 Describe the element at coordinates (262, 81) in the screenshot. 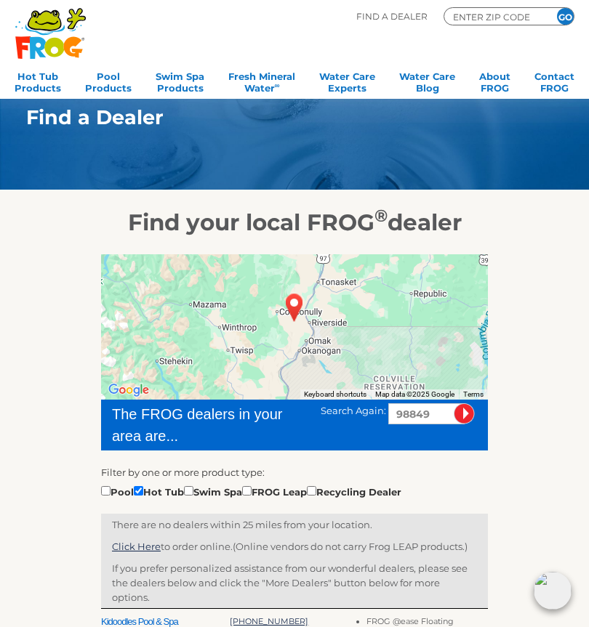

I see `a: Fresh MineralWater∞` at that location.